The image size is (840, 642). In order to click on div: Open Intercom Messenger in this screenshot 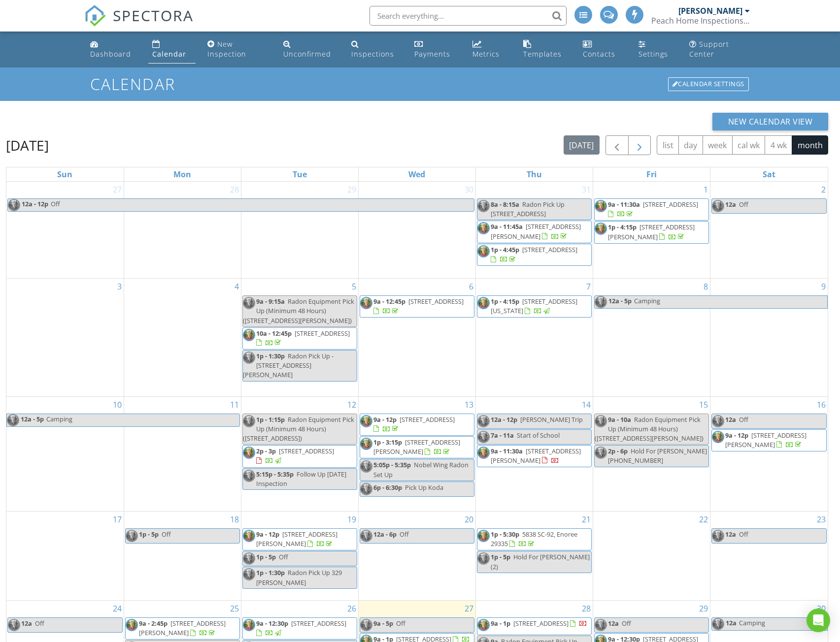, I will do `click(818, 620)`.